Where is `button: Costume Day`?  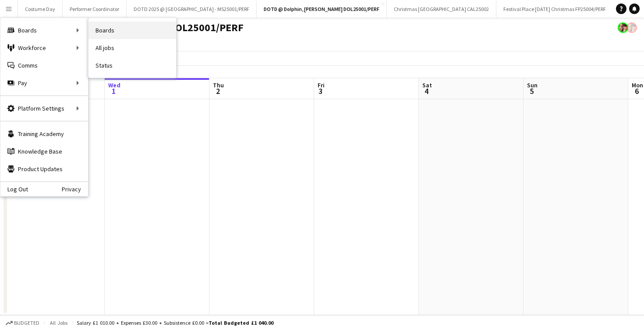 button: Costume Day is located at coordinates (40, 9).